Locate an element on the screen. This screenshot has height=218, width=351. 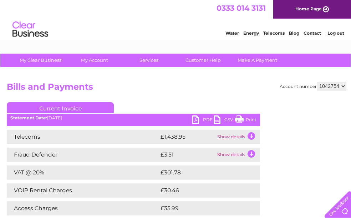
img: logo.png is located at coordinates (30, 29).